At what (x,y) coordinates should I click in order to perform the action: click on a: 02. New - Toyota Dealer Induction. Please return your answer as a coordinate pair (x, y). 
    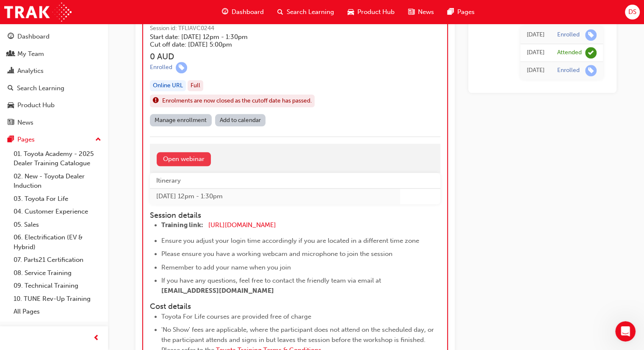
    Looking at the image, I should click on (57, 181).